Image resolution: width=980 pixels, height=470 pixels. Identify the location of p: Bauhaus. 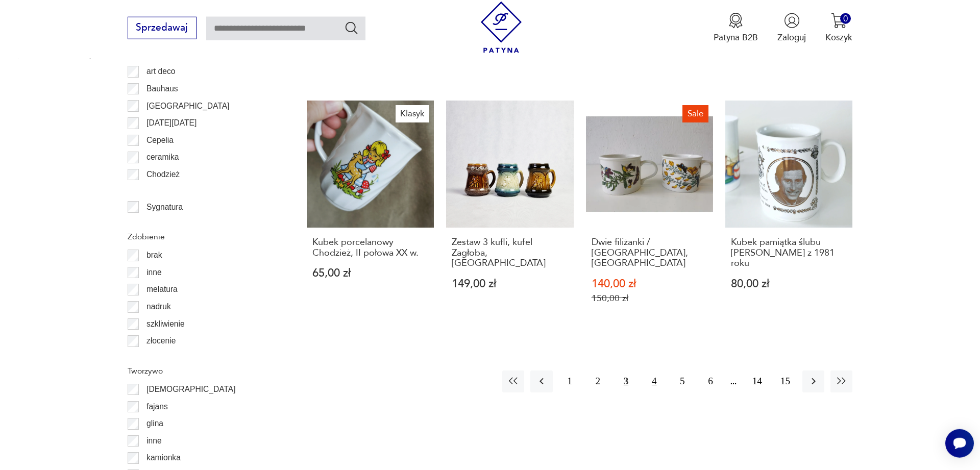
(163, 89).